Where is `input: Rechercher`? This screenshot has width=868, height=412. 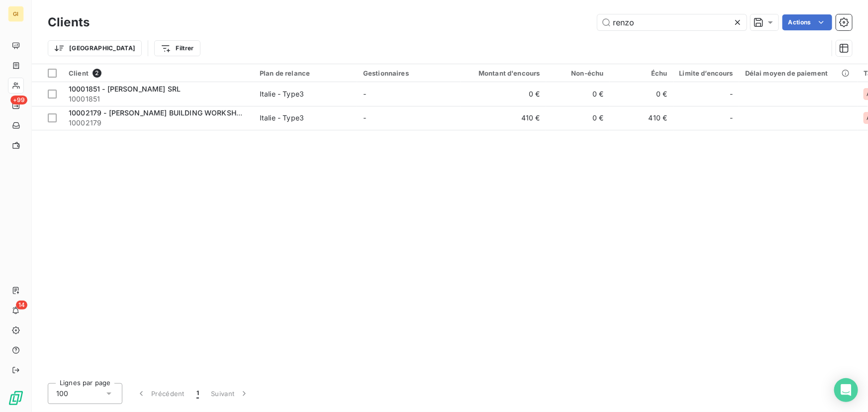
input: Rechercher is located at coordinates (672, 22).